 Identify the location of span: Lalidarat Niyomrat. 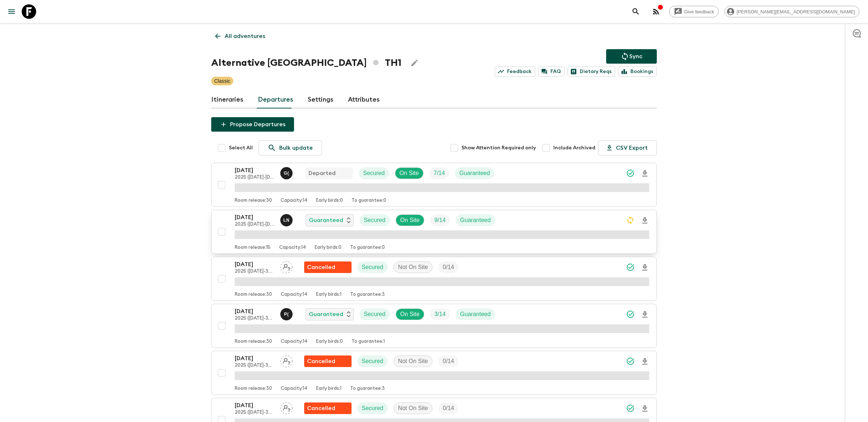
(288, 219).